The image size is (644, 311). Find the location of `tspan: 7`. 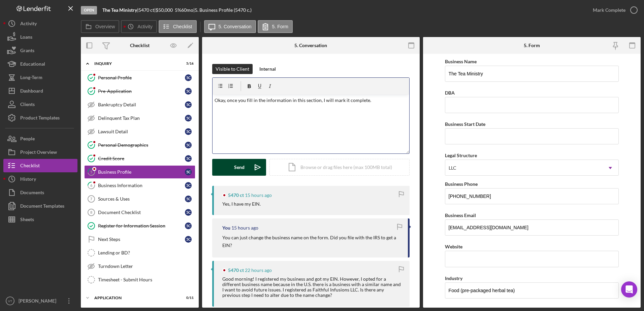

tspan: 7 is located at coordinates (91, 199).